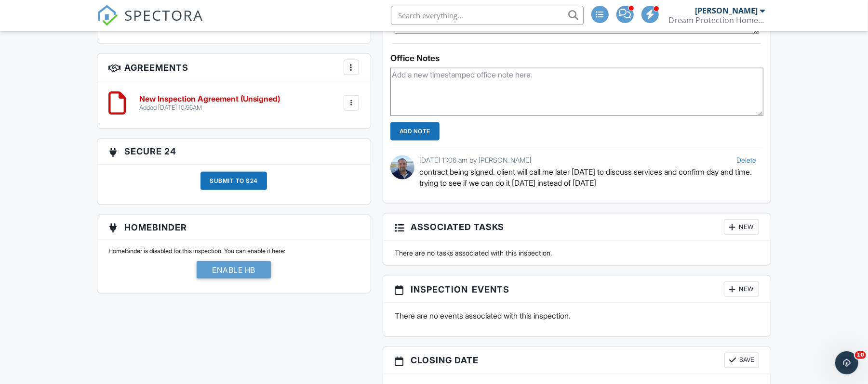 The image size is (868, 384). I want to click on a: Delete, so click(746, 160).